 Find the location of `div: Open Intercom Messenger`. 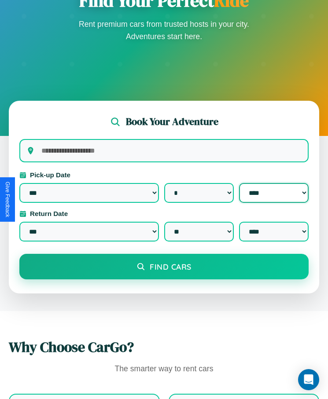

div: Open Intercom Messenger is located at coordinates (308, 380).